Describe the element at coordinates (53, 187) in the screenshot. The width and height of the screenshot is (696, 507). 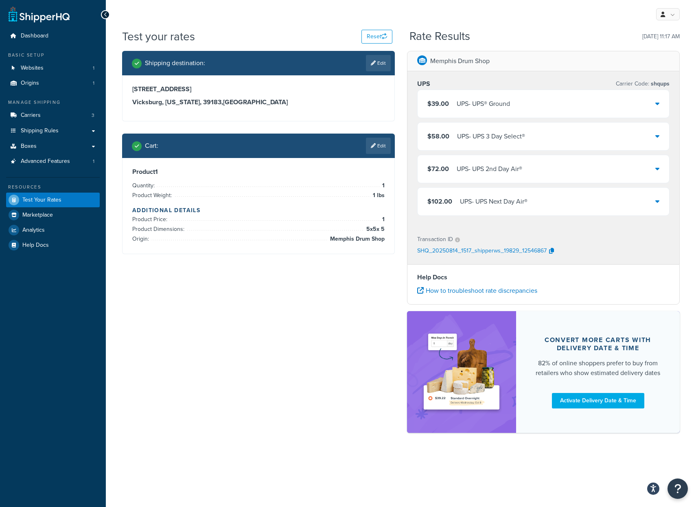
I see `div: Resources` at that location.